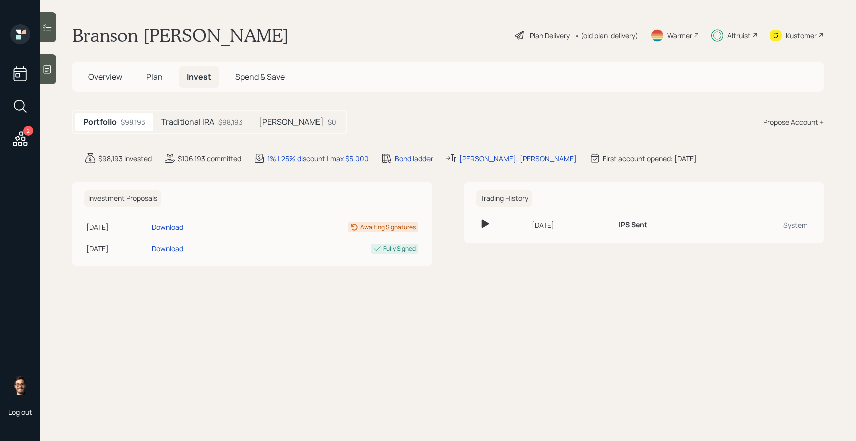 The image size is (856, 441). I want to click on div: System, so click(765, 225).